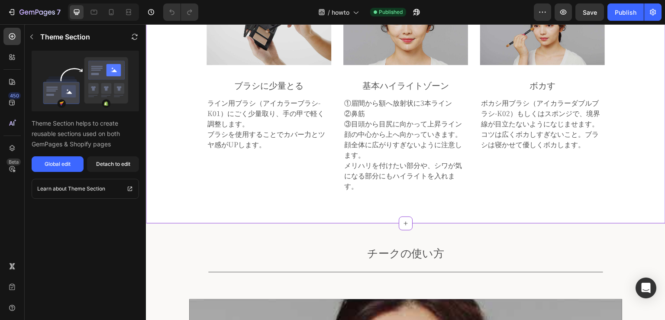 This screenshot has width=665, height=320. What do you see at coordinates (85, 189) in the screenshot?
I see `a: Learn about Theme Section` at bounding box center [85, 189].